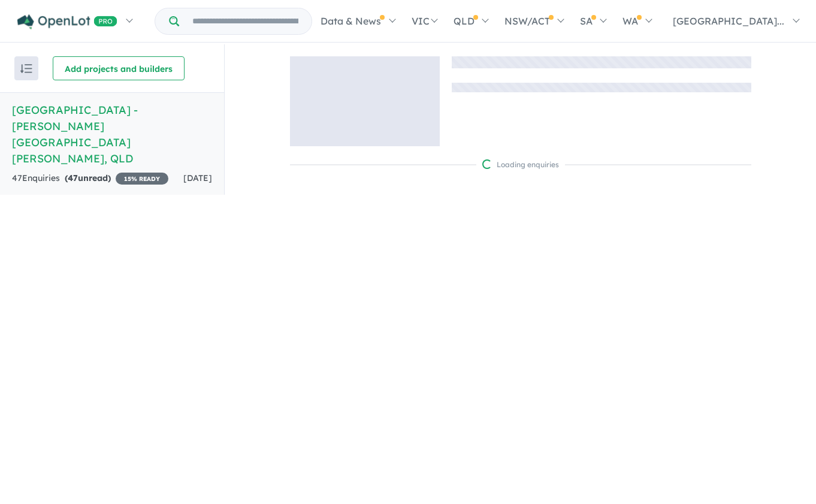 This screenshot has width=816, height=504. What do you see at coordinates (27, 69) in the screenshot?
I see `img: sort.svg` at bounding box center [27, 69].